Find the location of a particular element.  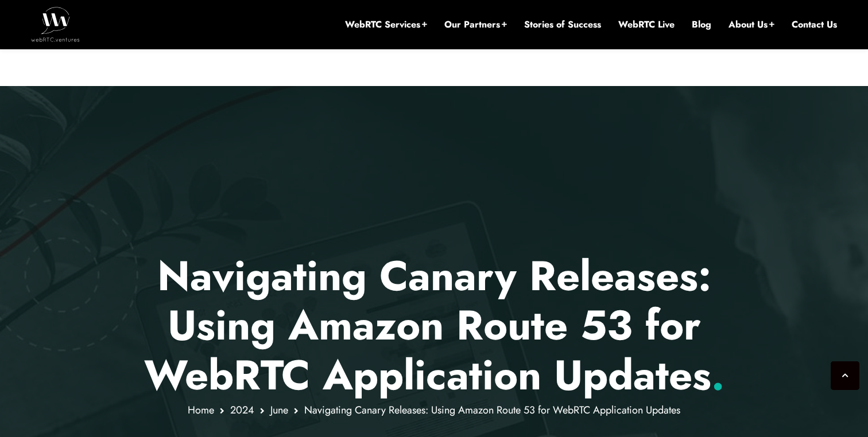

span: 2024 is located at coordinates (242, 410).